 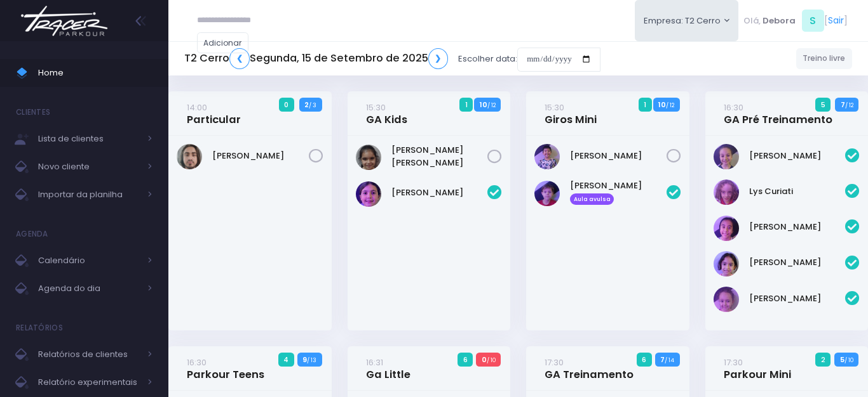 I want to click on a: 15:30GA Kids, so click(x=386, y=113).